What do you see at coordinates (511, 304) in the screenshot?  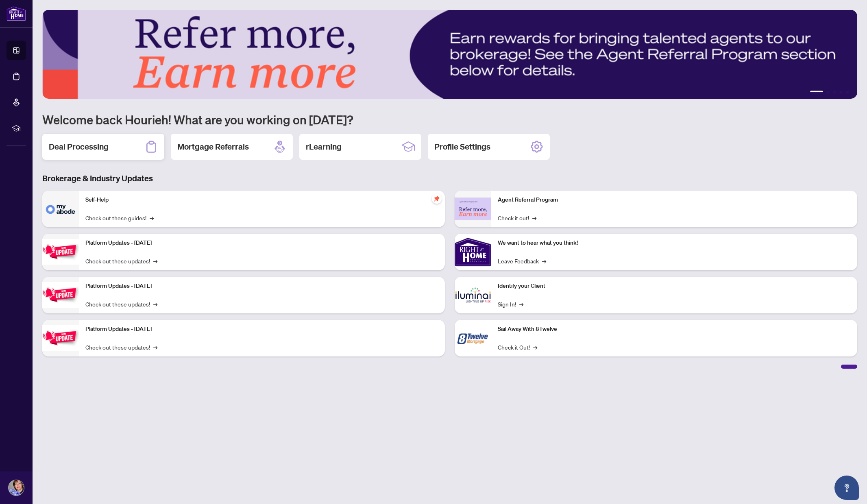 I see `a: Sign In!→` at bounding box center [511, 304].